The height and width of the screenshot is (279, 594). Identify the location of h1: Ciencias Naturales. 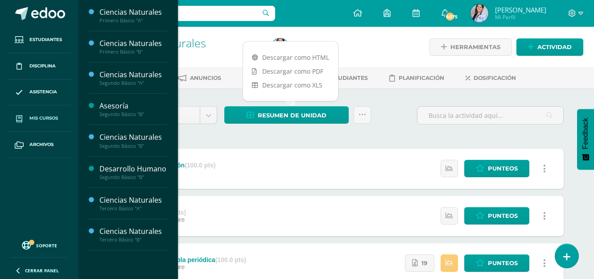
(187, 43).